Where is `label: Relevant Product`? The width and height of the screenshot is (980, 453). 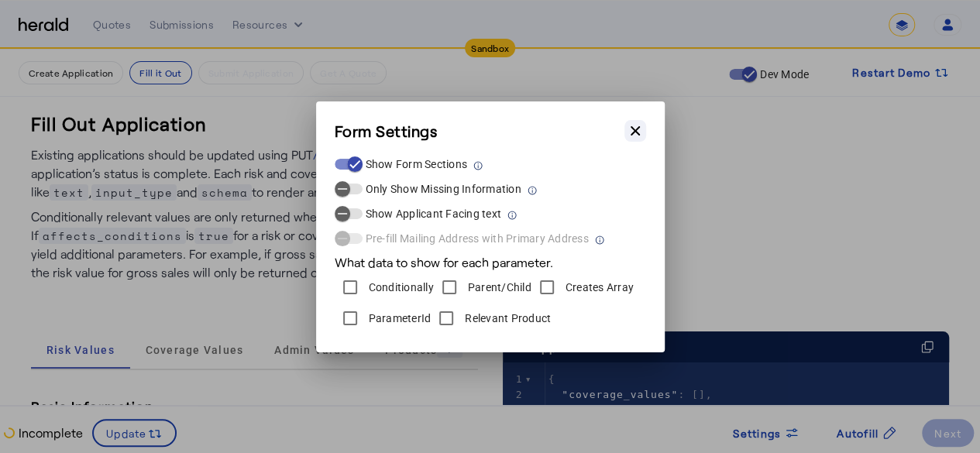
label: Relevant Product is located at coordinates (506, 318).